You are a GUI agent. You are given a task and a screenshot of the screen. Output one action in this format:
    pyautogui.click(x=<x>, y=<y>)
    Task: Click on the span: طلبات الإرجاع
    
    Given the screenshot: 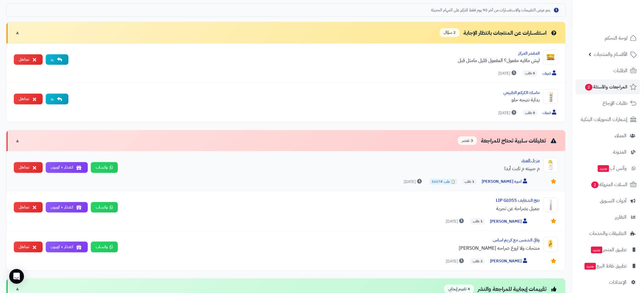 What is the action you would take?
    pyautogui.click(x=615, y=103)
    